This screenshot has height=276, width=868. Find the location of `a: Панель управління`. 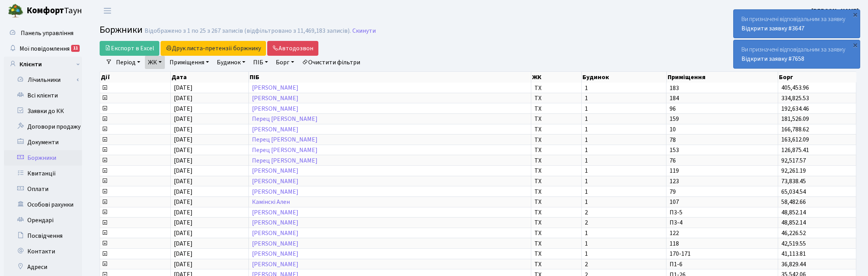

a: Панель управління is located at coordinates (43, 33).